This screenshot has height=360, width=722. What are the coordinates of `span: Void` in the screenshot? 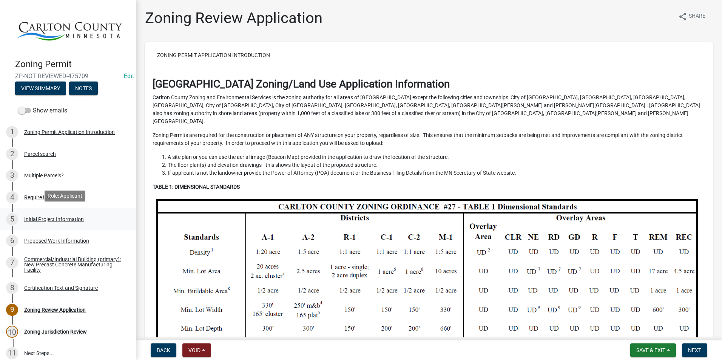 It's located at (194, 350).